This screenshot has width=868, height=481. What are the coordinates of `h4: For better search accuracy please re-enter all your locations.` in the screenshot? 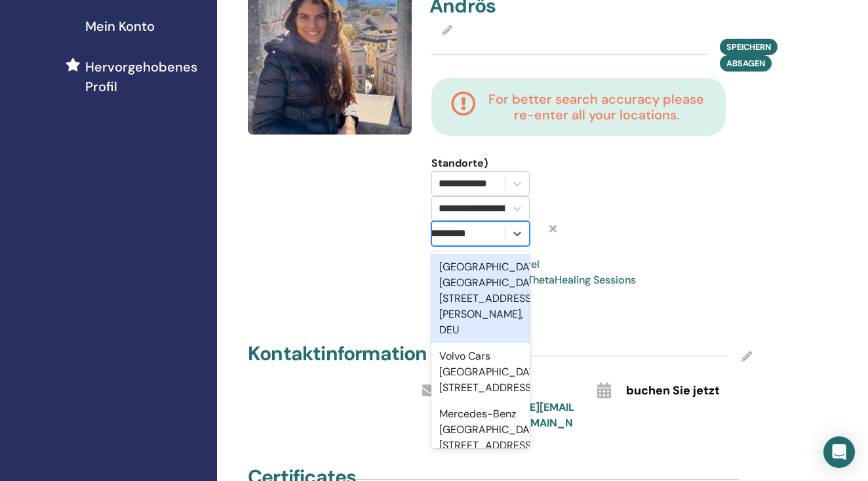 It's located at (596, 107).